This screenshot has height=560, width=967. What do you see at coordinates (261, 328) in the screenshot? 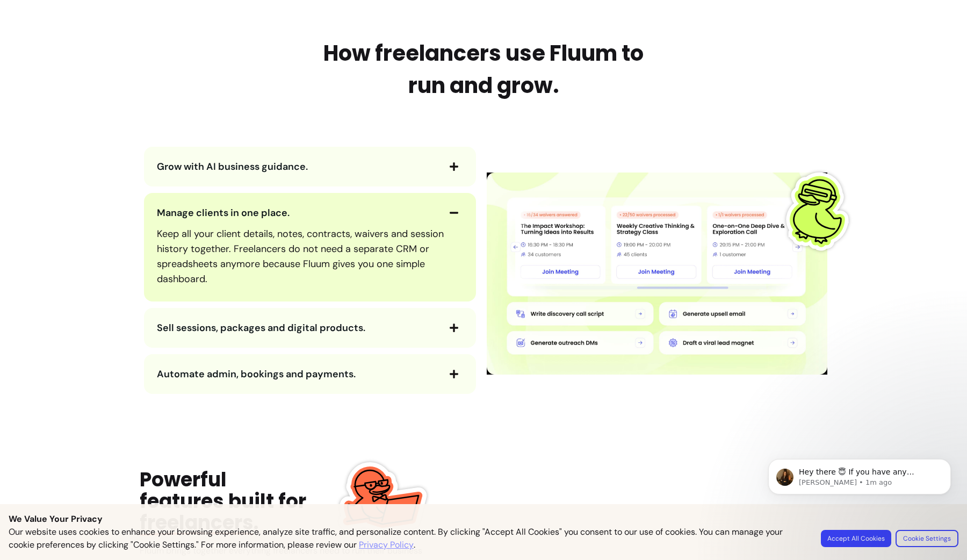
I see `span: Sell sessions, packages and digital products.` at bounding box center [261, 328].